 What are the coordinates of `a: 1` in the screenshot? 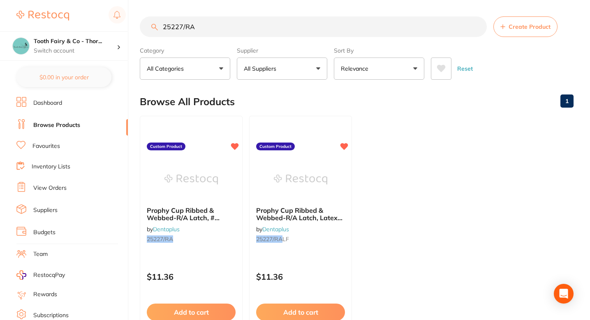 It's located at (567, 101).